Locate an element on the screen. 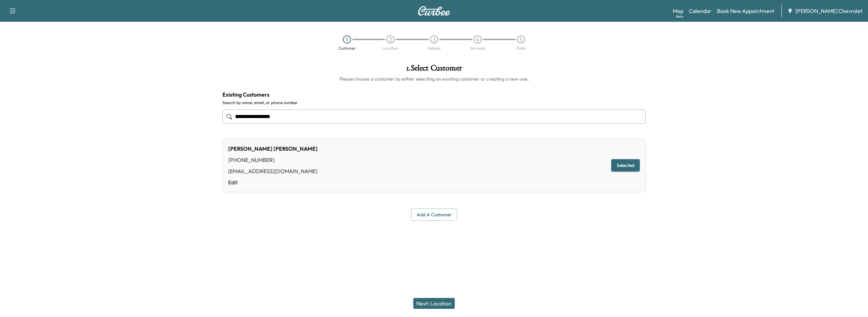 This screenshot has height=317, width=868. h4: Existing Customers is located at coordinates (434, 94).